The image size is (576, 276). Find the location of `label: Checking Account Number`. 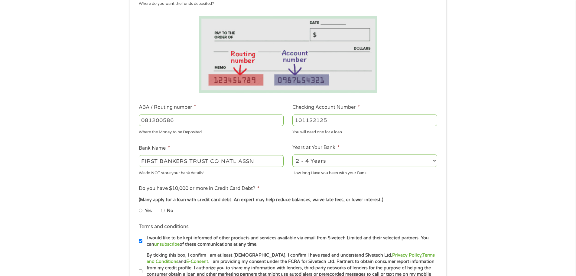

label: Checking Account Number is located at coordinates (326, 107).